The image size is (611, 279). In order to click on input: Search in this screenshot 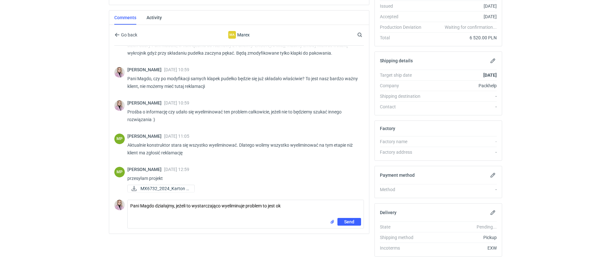, I will do `click(366, 35)`.